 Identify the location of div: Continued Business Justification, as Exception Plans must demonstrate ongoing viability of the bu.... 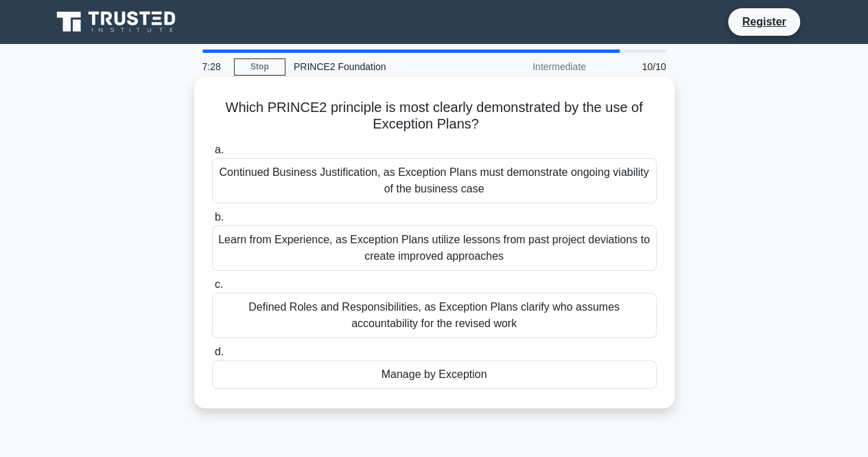
(434, 180).